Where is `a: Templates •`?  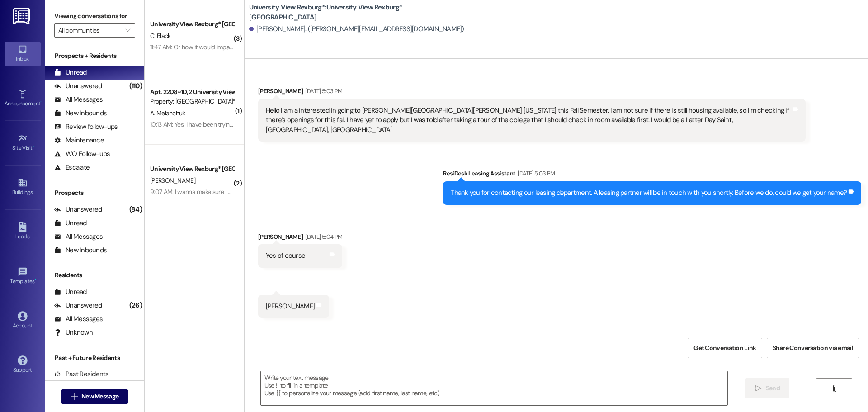 a: Templates • is located at coordinates (22, 276).